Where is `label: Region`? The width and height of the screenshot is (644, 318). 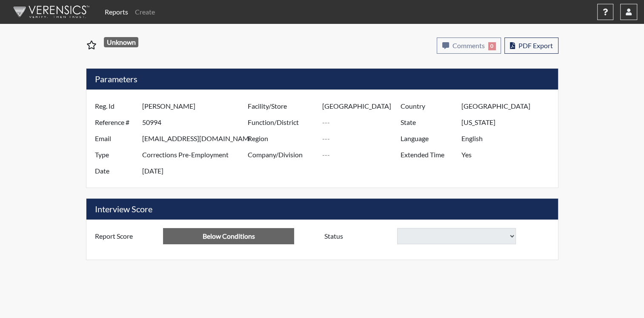
label: Region is located at coordinates (282, 139).